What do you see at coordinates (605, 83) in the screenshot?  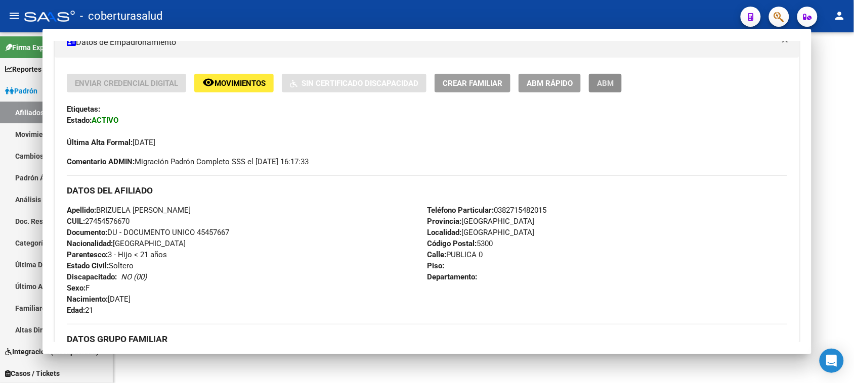 I see `span: ABM` at bounding box center [605, 83].